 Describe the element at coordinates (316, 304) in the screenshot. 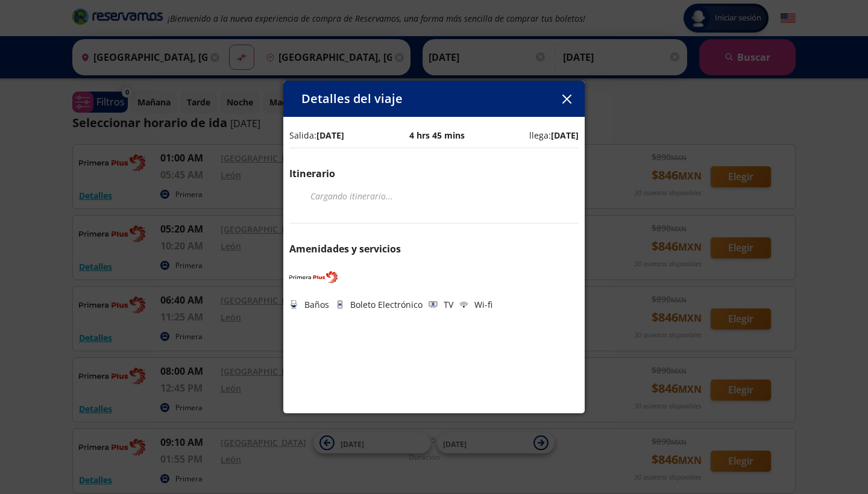

I see `p: Baños` at that location.